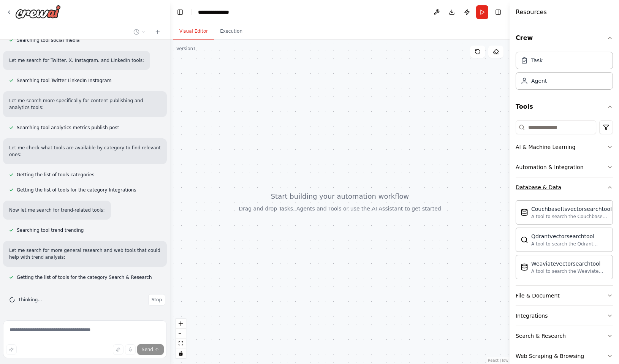  What do you see at coordinates (181, 353) in the screenshot?
I see `button: toggle interactivity` at bounding box center [181, 353].